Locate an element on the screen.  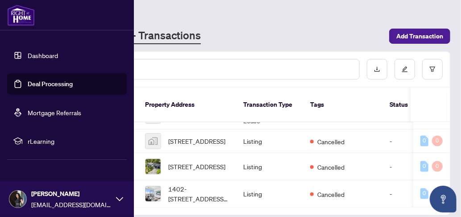
th: Tags is located at coordinates (343, 105).